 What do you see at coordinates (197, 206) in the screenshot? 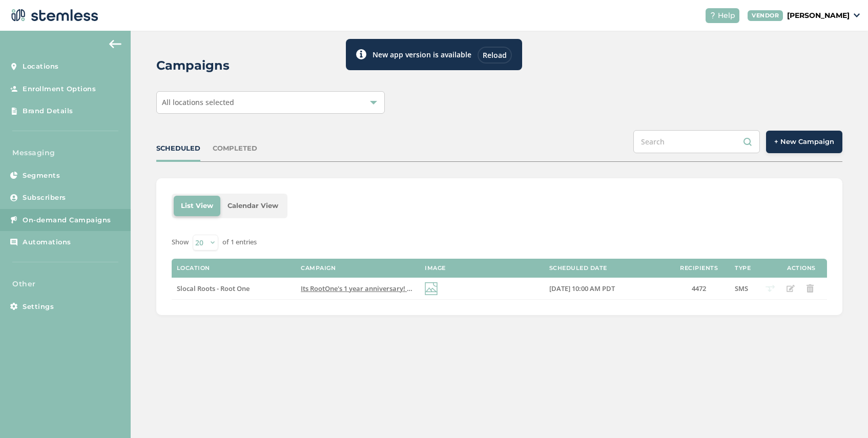
I see `li: List View` at bounding box center [197, 206].